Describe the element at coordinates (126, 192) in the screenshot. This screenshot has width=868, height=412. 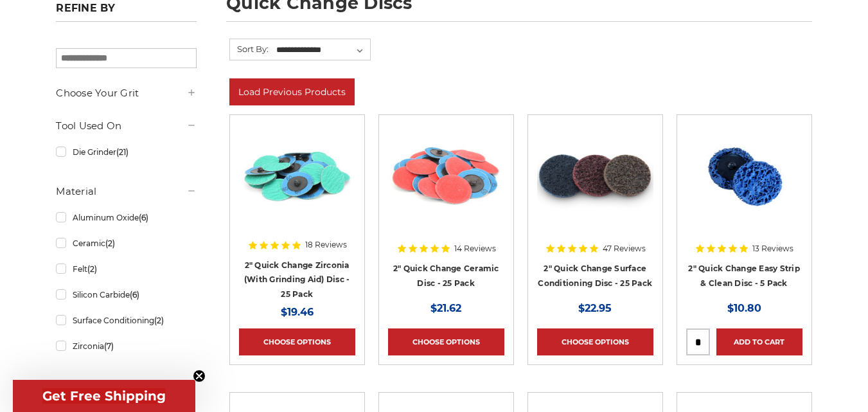
I see `h5: Material` at that location.